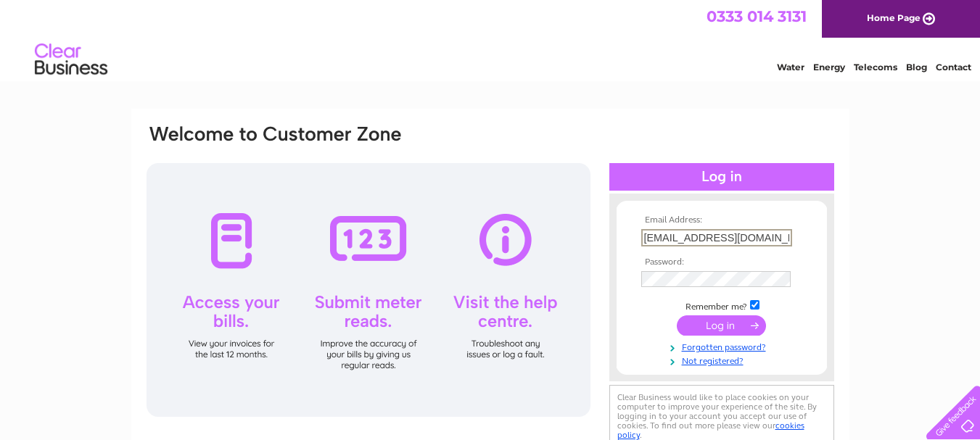  What do you see at coordinates (723, 359) in the screenshot?
I see `a: Not registered?` at bounding box center [723, 359].